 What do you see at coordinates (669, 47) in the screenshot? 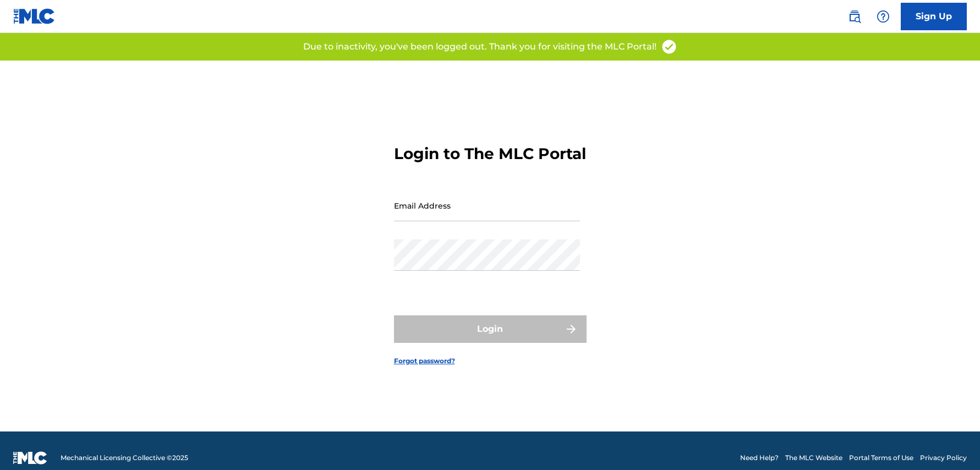
I see `img: access` at bounding box center [669, 47].